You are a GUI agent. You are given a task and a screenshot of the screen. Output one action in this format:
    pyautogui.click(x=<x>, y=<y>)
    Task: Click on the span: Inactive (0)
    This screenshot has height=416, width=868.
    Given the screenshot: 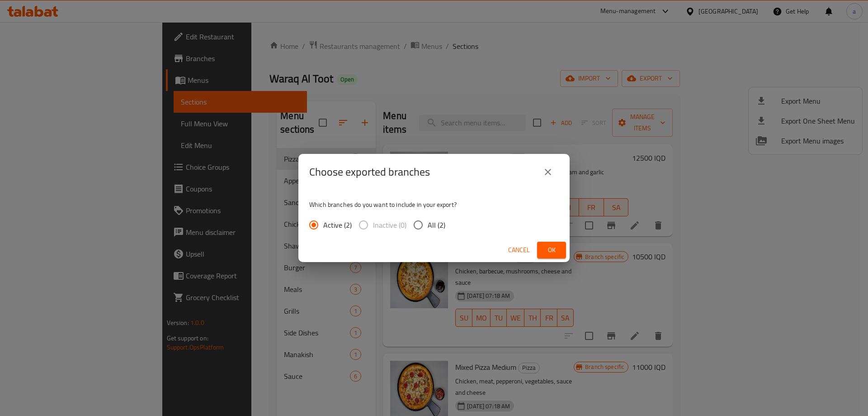 What is the action you would take?
    pyautogui.click(x=390, y=225)
    